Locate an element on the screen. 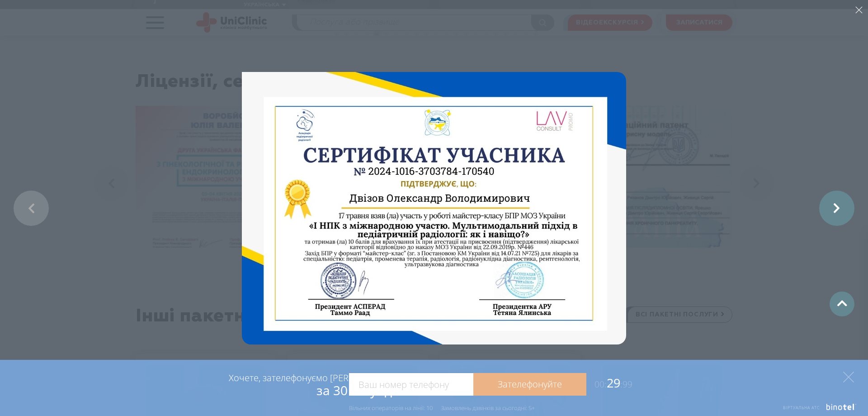 The image size is (868, 416). div: Вільних операторів на лінії: 10 Замовлень дзвінків за сьогодні: 5+ is located at coordinates (441, 407).